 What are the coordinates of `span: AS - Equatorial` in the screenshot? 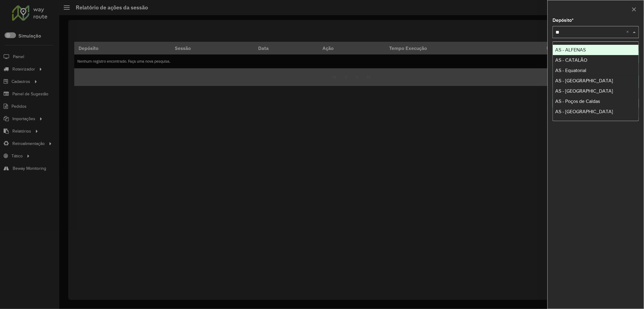 It's located at (570, 70).